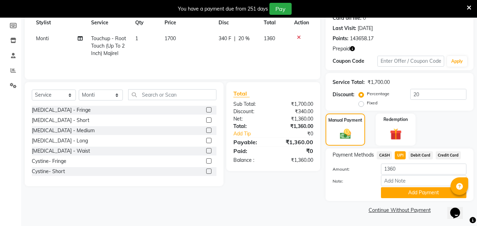 The height and width of the screenshot is (226, 477). I want to click on th: Total, so click(275, 23).